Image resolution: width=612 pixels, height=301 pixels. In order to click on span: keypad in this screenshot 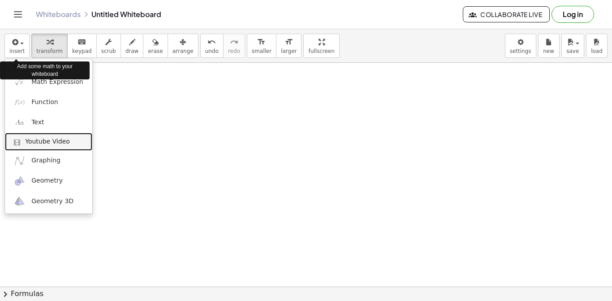, I will do `click(82, 51)`.